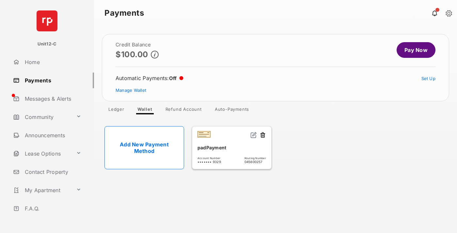  Describe the element at coordinates (52, 208) in the screenshot. I see `a: F.A.Q.` at that location.